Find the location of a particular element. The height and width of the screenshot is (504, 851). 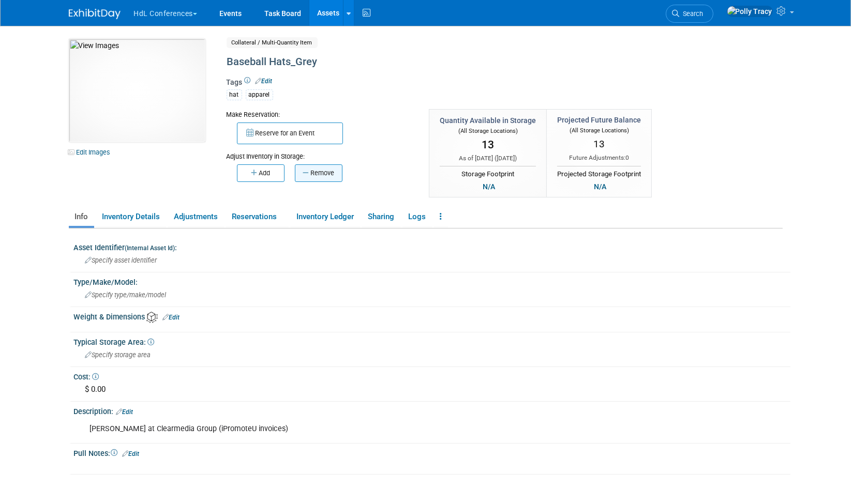

div: Make Reservation: is located at coordinates (320, 114).